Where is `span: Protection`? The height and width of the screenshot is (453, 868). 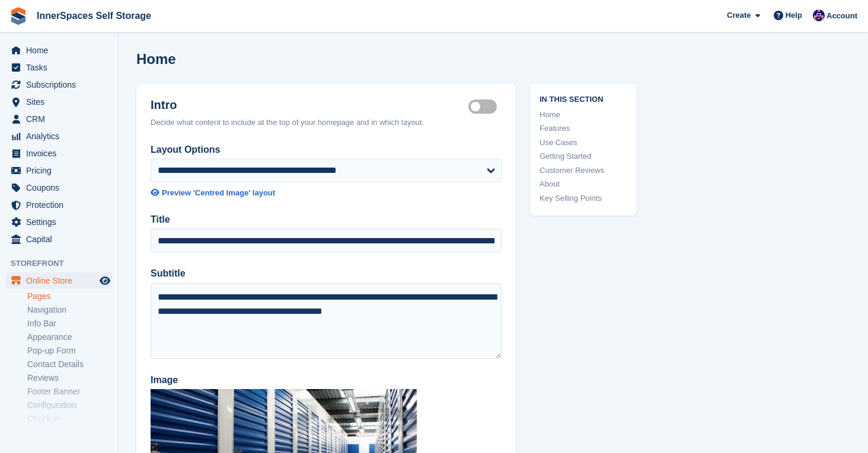 span: Protection is located at coordinates (62, 205).